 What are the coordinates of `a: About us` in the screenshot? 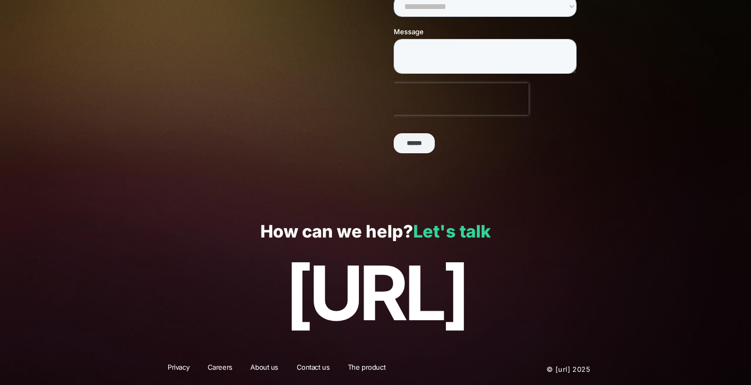 It's located at (264, 369).